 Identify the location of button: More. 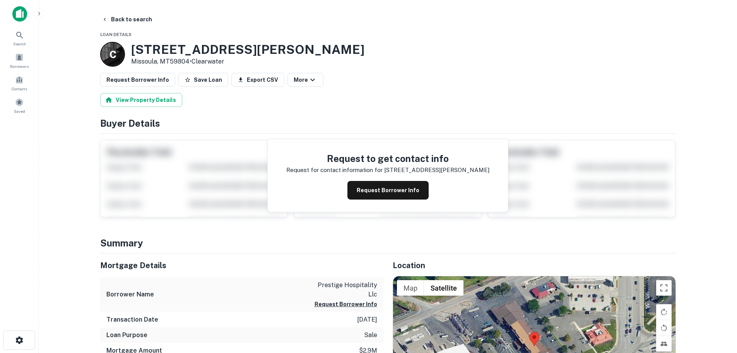
(305, 80).